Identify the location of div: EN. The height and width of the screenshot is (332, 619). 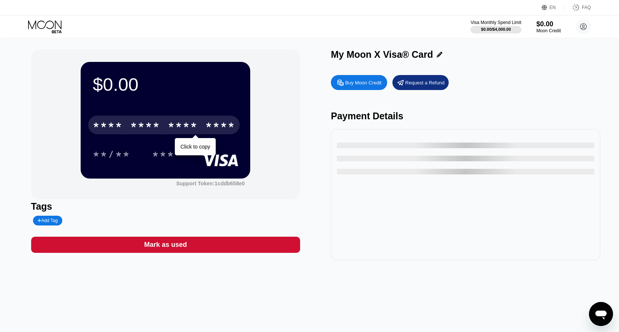
(553, 8).